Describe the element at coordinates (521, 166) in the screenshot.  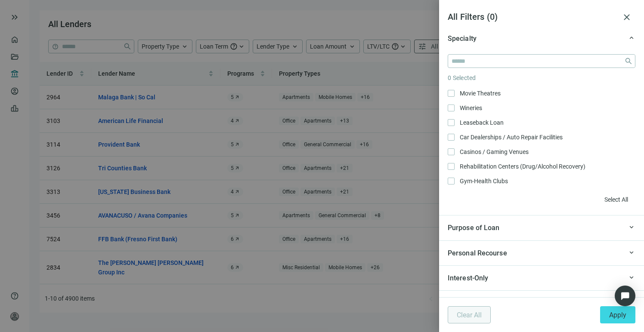
I see `span: Rehabilitation Centers (Drug/Alcohol Recovery)` at that location.